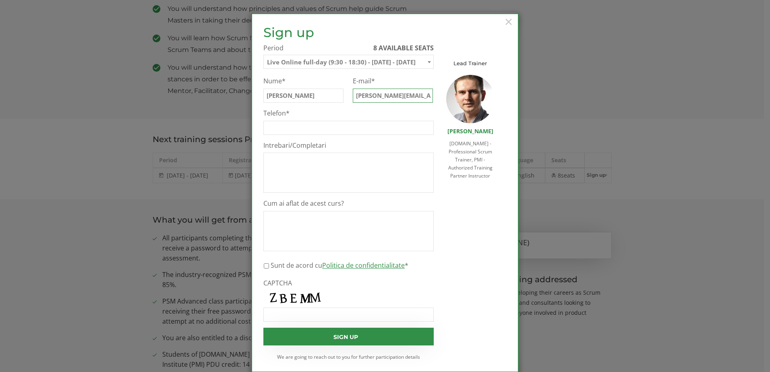 This screenshot has height=372, width=770. I want to click on span: 8, so click(375, 48).